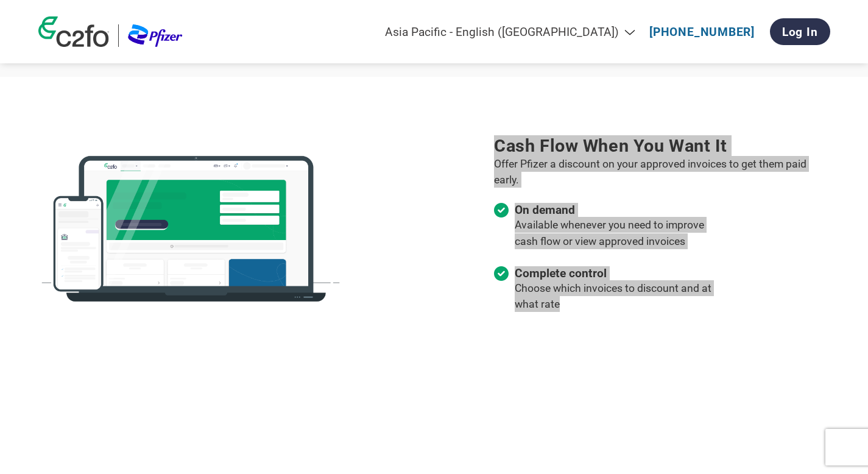 This screenshot has height=474, width=868. I want to click on p: Offer Pfizer a discount on your approved invoices to get them paid early., so click(662, 172).